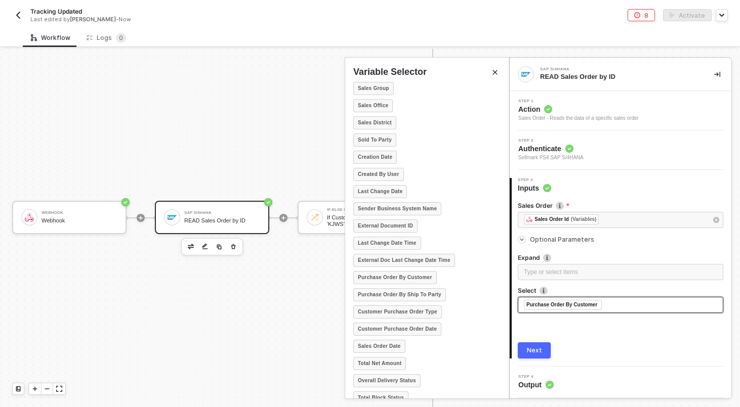  What do you see at coordinates (374, 123) in the screenshot?
I see `strong: Sales District` at bounding box center [374, 123].